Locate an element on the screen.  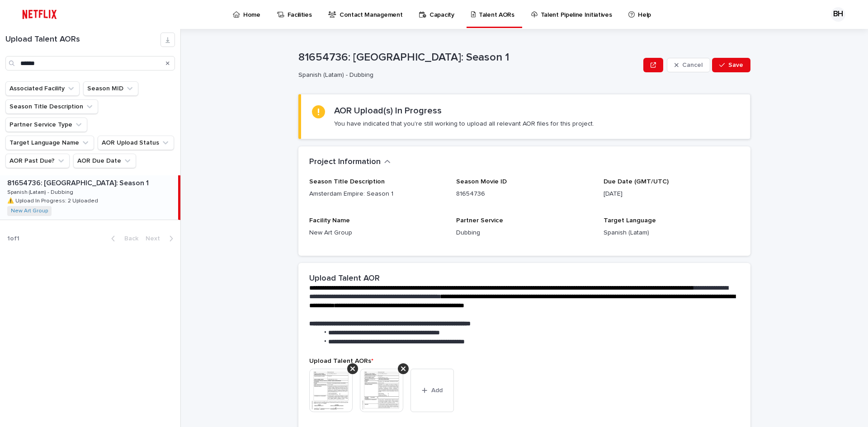
button: Project Information is located at coordinates (350, 162).